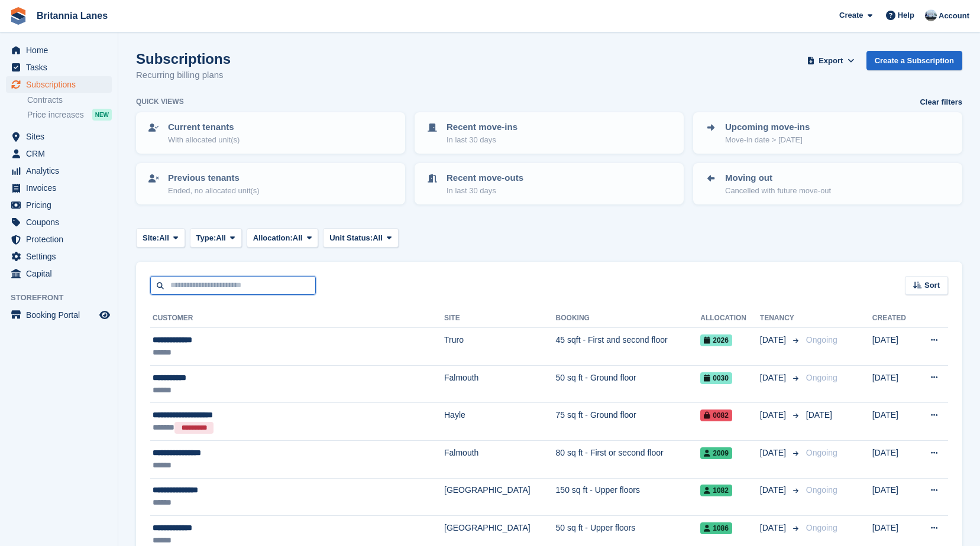  I want to click on td: 45 sqft - First and second floor, so click(627, 347).